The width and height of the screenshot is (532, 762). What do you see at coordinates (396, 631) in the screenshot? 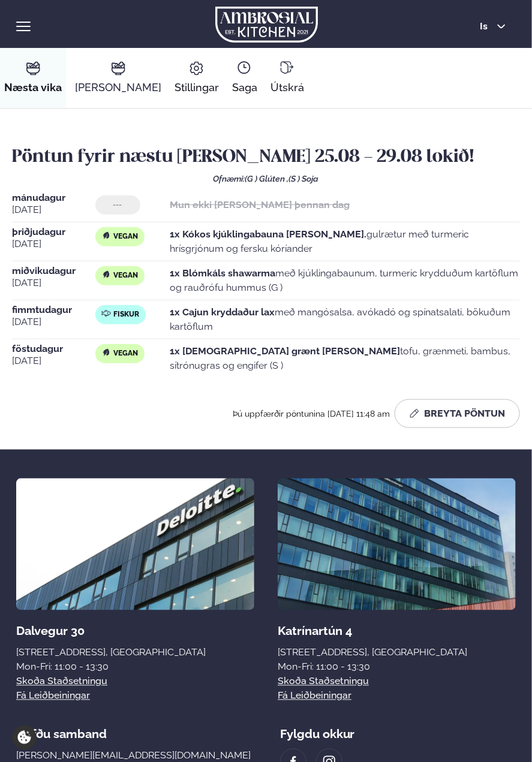
I see `div: Katrínartún 4` at bounding box center [396, 631].